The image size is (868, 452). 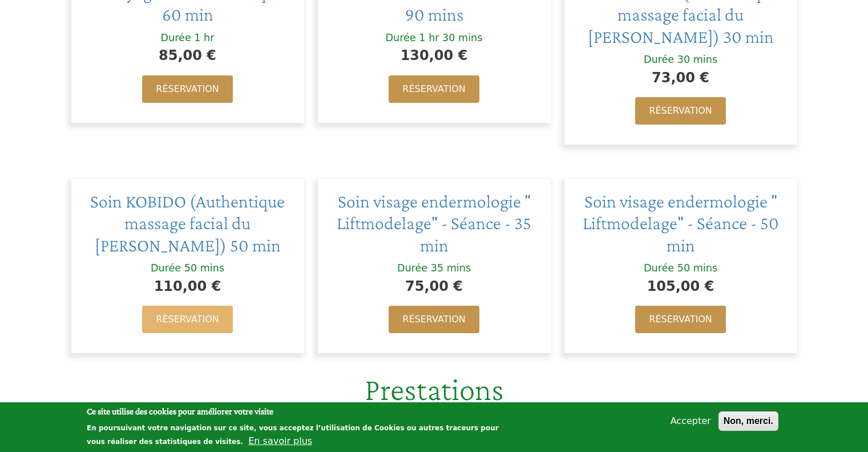 What do you see at coordinates (188, 286) in the screenshot?
I see `div: 110,00 €` at bounding box center [188, 286].